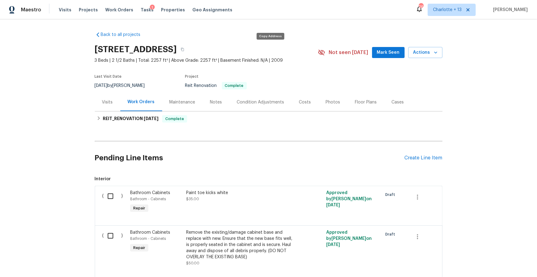  I want to click on span: Charlotte + 13, so click(447, 10).